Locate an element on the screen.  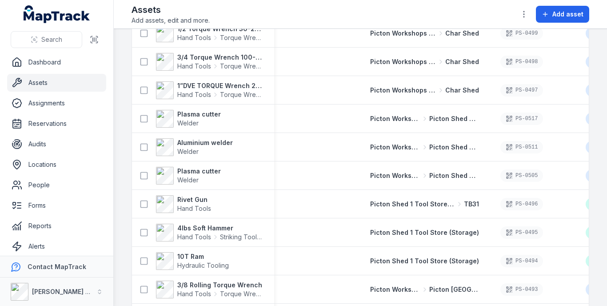
span: Striking Tools / Hammers is located at coordinates (242, 237).